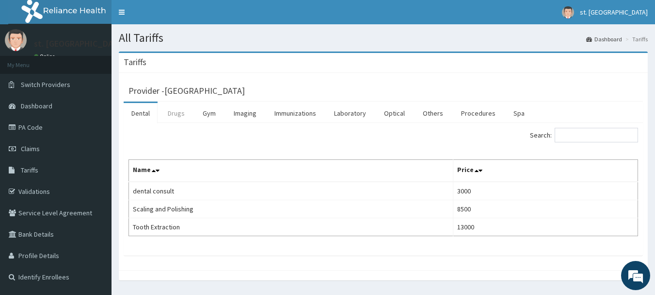 The image size is (655, 295). What do you see at coordinates (176, 113) in the screenshot?
I see `a: Drugs` at bounding box center [176, 113].